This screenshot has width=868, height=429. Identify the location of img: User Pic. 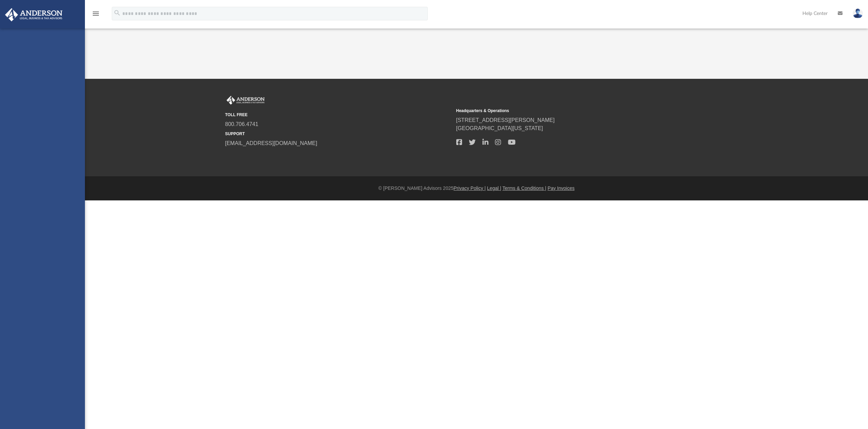
(858, 13).